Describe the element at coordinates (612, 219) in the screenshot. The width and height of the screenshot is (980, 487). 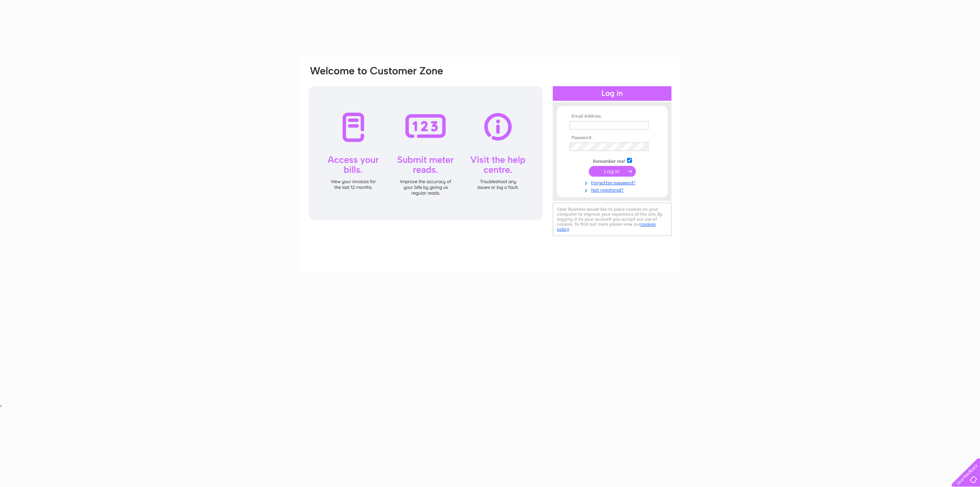
I see `div: Clear Business would like to place cookies on your computer to improve your experience of the sit...` at that location.